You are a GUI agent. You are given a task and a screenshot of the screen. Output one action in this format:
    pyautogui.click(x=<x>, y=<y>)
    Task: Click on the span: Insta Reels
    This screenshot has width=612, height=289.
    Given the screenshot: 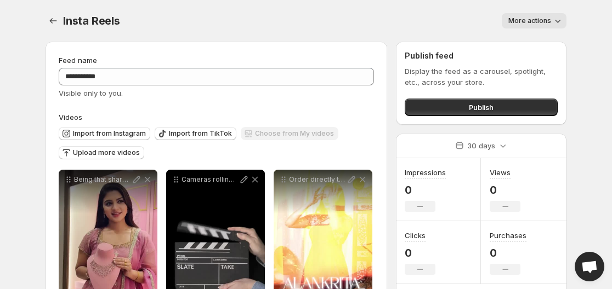 What is the action you would take?
    pyautogui.click(x=92, y=21)
    